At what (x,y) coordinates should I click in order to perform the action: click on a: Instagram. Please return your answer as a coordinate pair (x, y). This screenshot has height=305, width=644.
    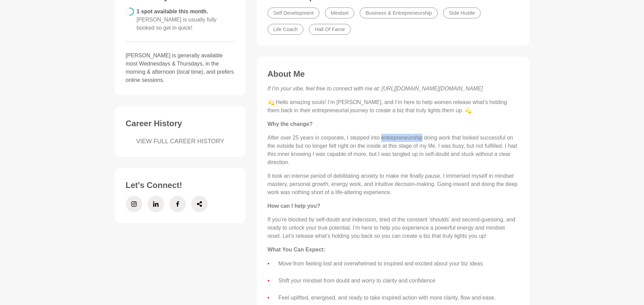
    Looking at the image, I should click on (134, 204).